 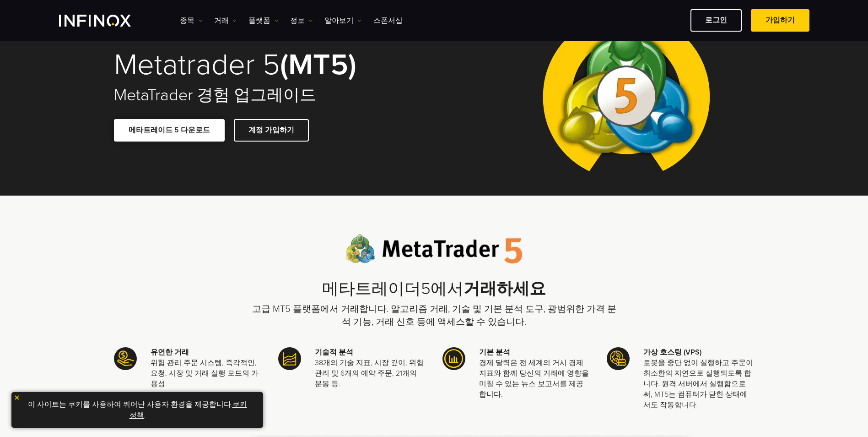 What do you see at coordinates (505, 288) in the screenshot?
I see `strong: 거래하세요` at bounding box center [505, 288].